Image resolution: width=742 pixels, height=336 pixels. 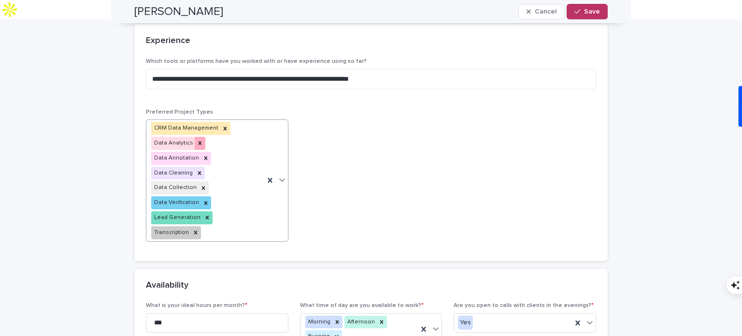 What do you see at coordinates (542, 12) in the screenshot?
I see `button: Cancel` at bounding box center [542, 12].